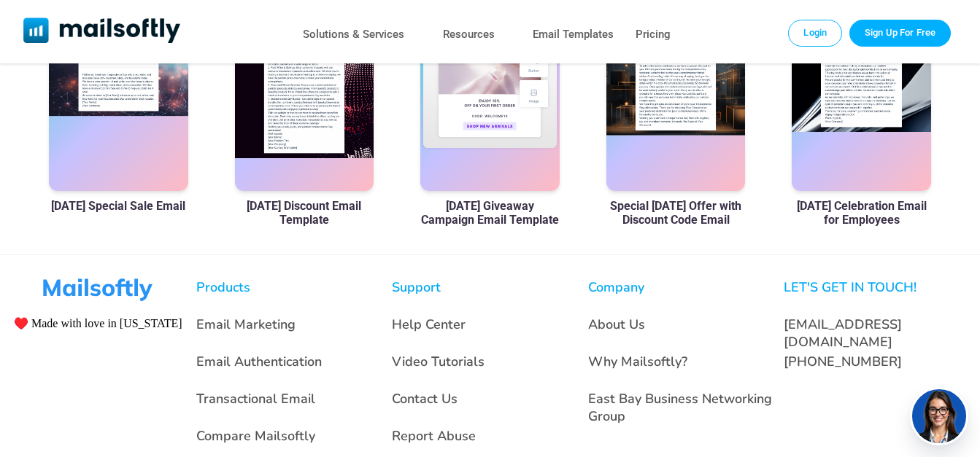 Image resolution: width=980 pixels, height=457 pixels. I want to click on a: Solutions & Services, so click(353, 35).